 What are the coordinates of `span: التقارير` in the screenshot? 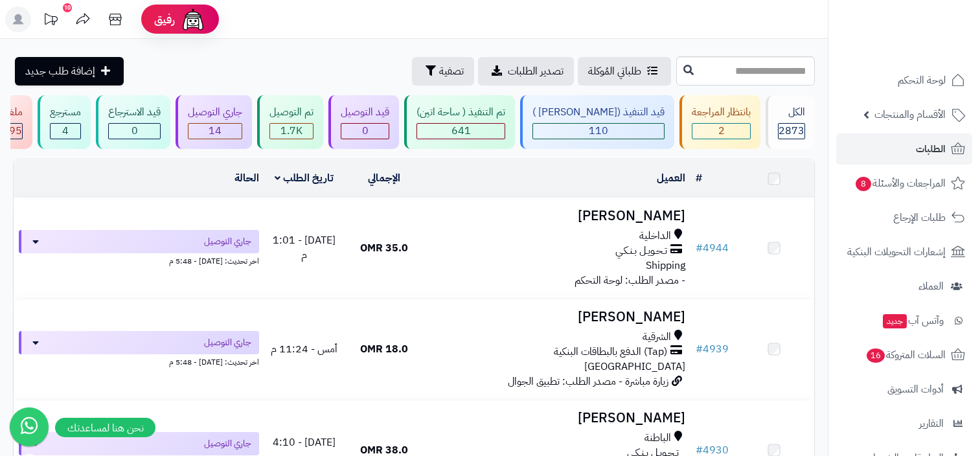 It's located at (932, 424).